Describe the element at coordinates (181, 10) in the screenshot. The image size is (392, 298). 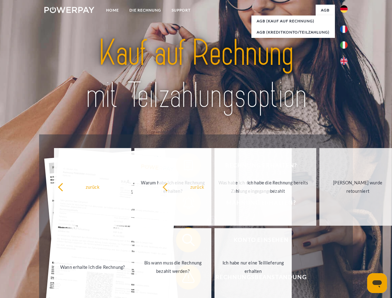
I see `a: SUPPORT` at that location.